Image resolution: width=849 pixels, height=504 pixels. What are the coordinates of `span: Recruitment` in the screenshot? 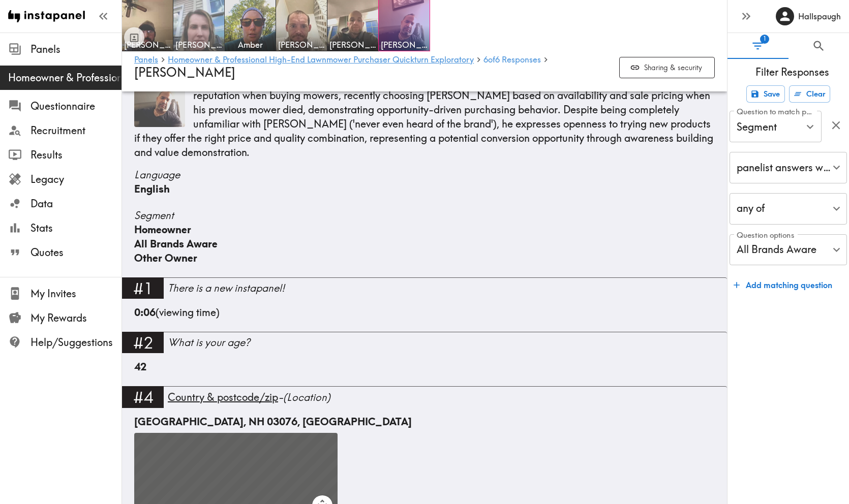 It's located at (76, 131).